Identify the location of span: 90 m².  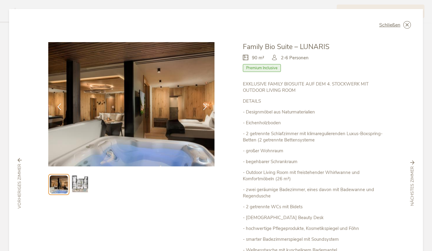
(258, 58).